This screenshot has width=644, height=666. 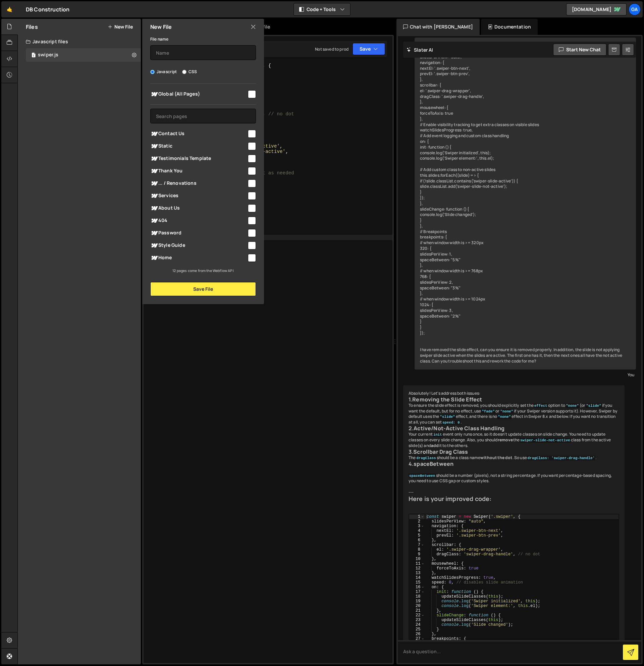 What do you see at coordinates (417, 634) in the screenshot?
I see `div: 26` at bounding box center [417, 634].